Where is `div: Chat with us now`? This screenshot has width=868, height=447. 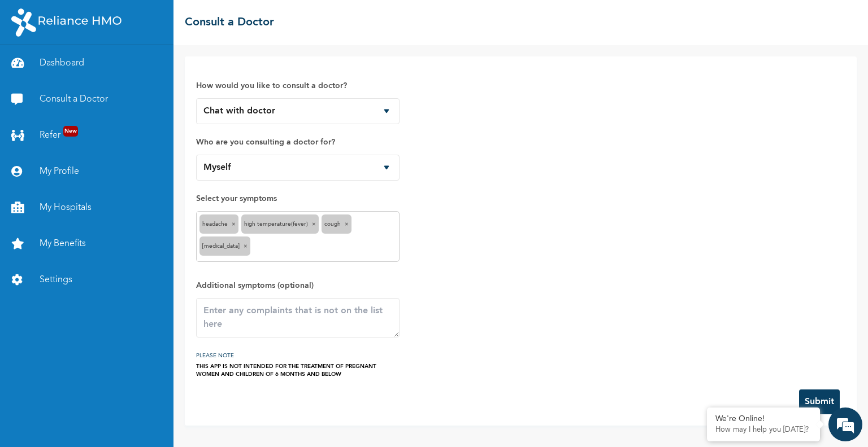
div: Chat with us now is located at coordinates (124, 71).